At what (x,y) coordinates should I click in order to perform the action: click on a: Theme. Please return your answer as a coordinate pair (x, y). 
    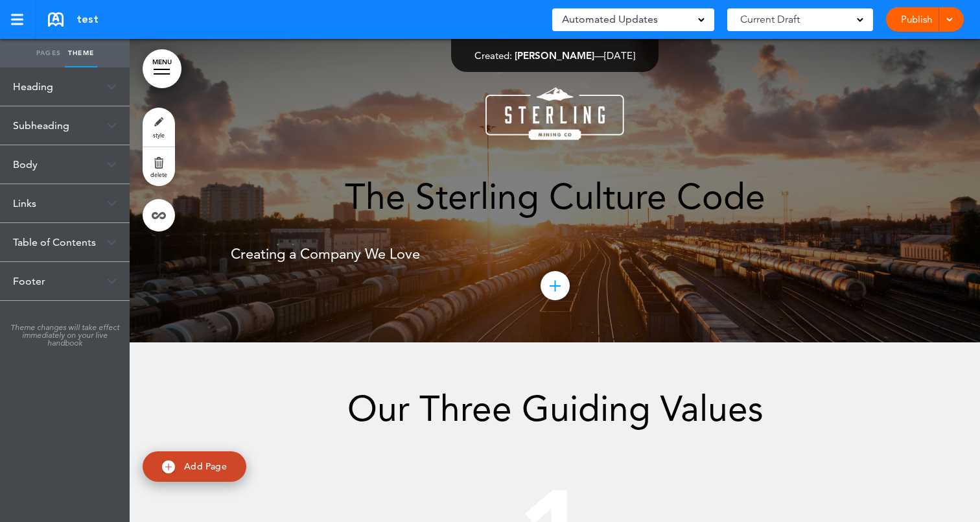
    Looking at the image, I should click on (81, 53).